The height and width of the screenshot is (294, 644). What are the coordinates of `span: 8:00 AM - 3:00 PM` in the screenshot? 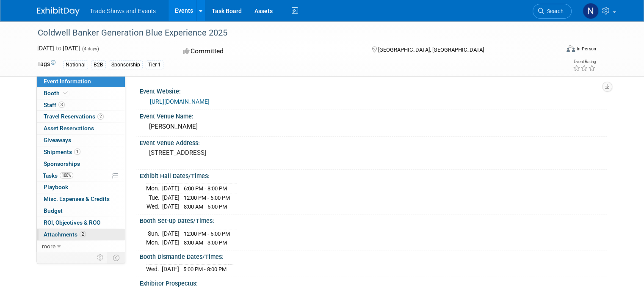 It's located at (205, 242).